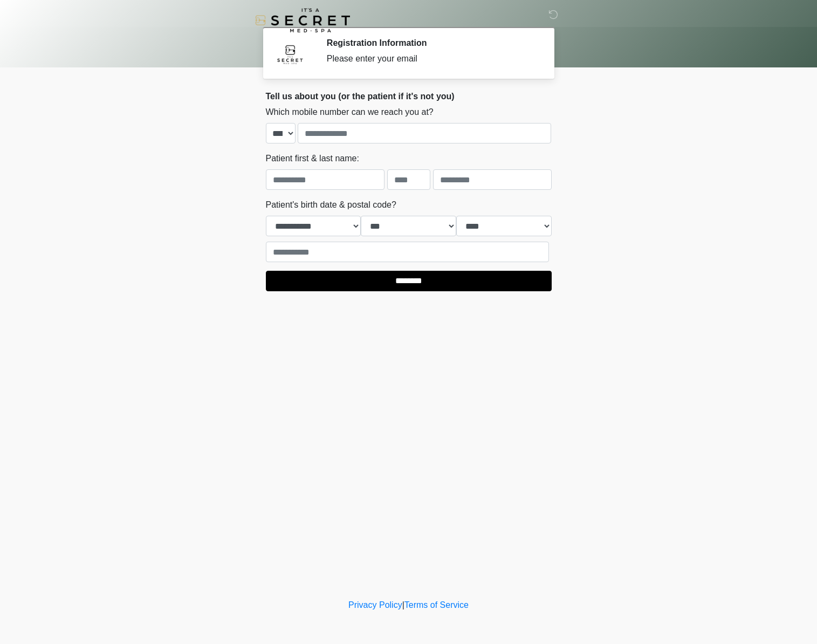  Describe the element at coordinates (303, 20) in the screenshot. I see `img: It's A Secret Med Spa Logo` at that location.